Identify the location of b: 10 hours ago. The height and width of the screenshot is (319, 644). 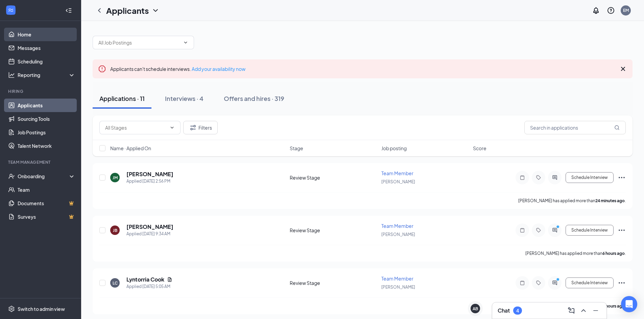
(612, 306).